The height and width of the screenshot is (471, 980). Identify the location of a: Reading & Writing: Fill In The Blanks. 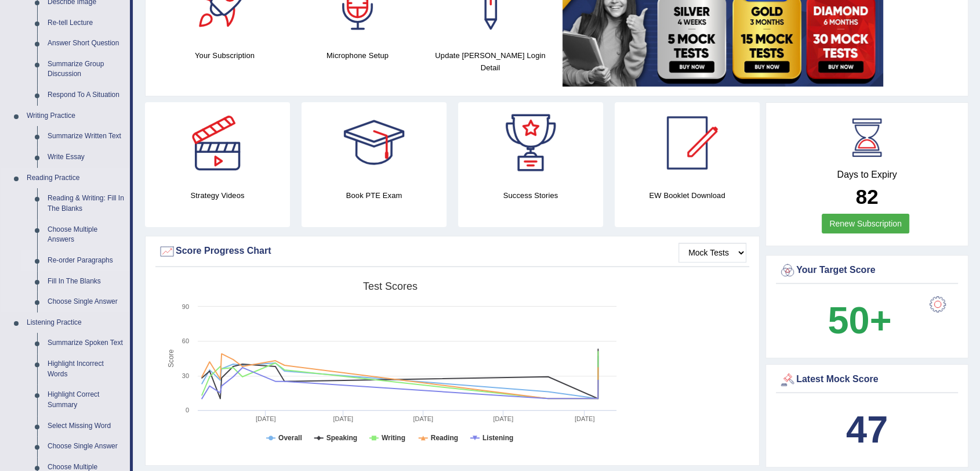
(85, 203).